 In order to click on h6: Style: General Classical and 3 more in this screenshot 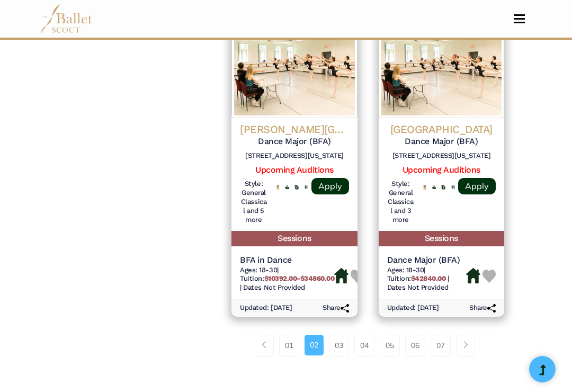, I will do `click(400, 202)`.